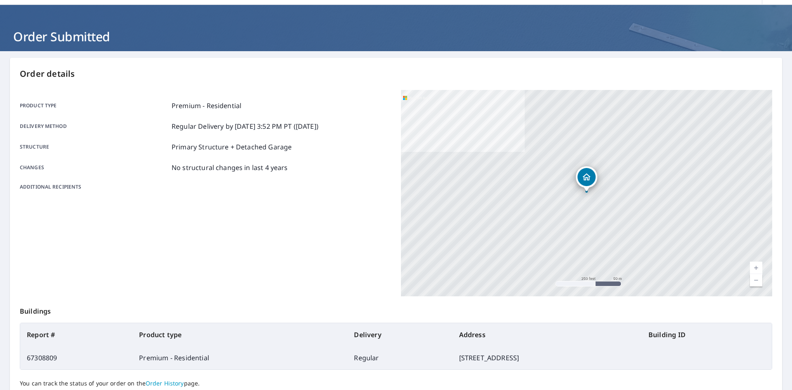 The width and height of the screenshot is (792, 390). I want to click on td: 67308809, so click(76, 358).